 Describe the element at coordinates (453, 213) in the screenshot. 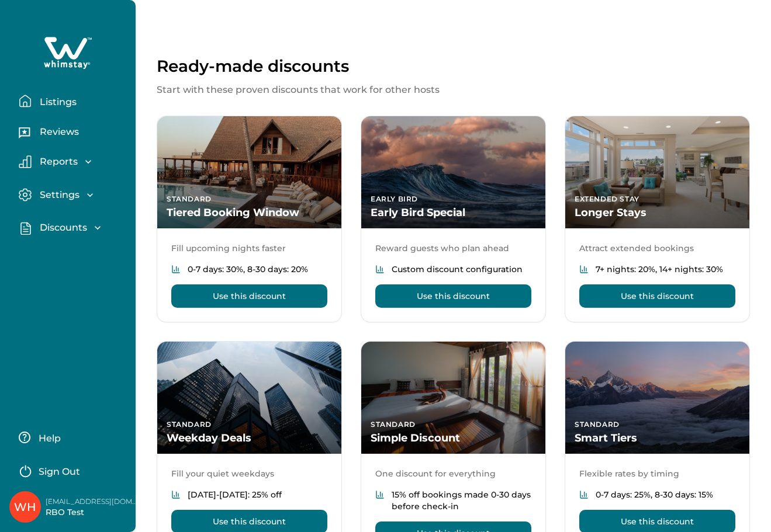

I see `p: Early Bird Special` at that location.